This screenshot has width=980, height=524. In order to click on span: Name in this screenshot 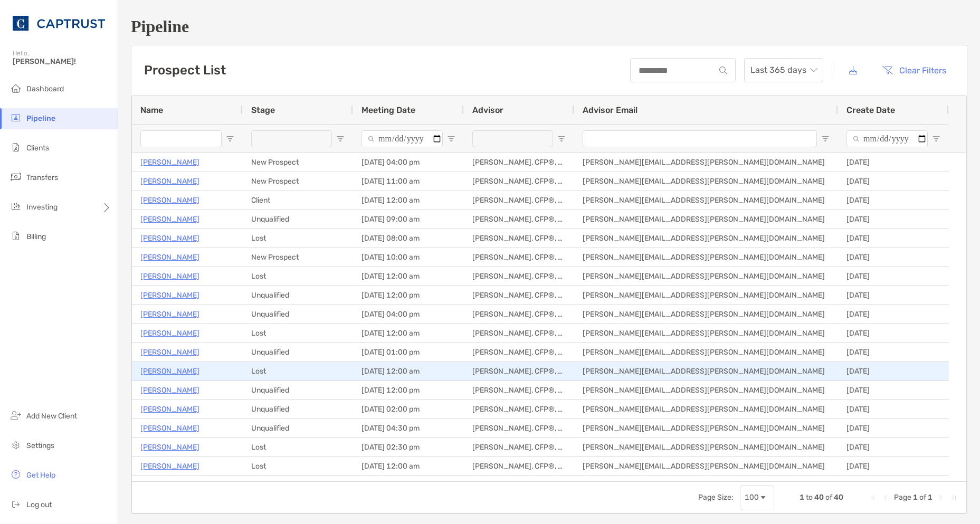, I will do `click(151, 110)`.